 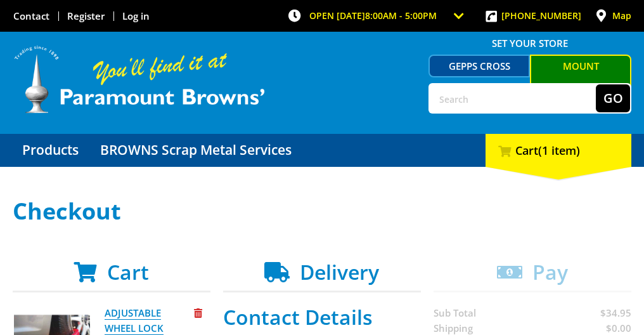 What do you see at coordinates (31, 16) in the screenshot?
I see `a: Go to the Contact page` at bounding box center [31, 16].